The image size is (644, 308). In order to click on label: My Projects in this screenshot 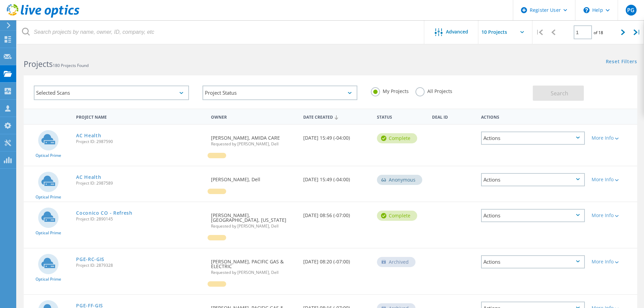, I will do `click(390, 90)`.